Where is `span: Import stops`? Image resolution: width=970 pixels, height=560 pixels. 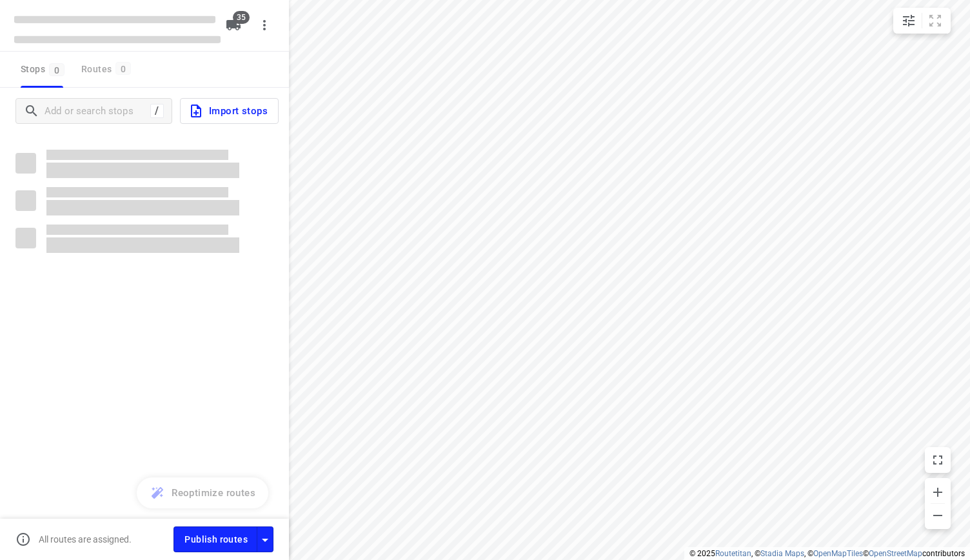
span: Import stops is located at coordinates (228, 111).